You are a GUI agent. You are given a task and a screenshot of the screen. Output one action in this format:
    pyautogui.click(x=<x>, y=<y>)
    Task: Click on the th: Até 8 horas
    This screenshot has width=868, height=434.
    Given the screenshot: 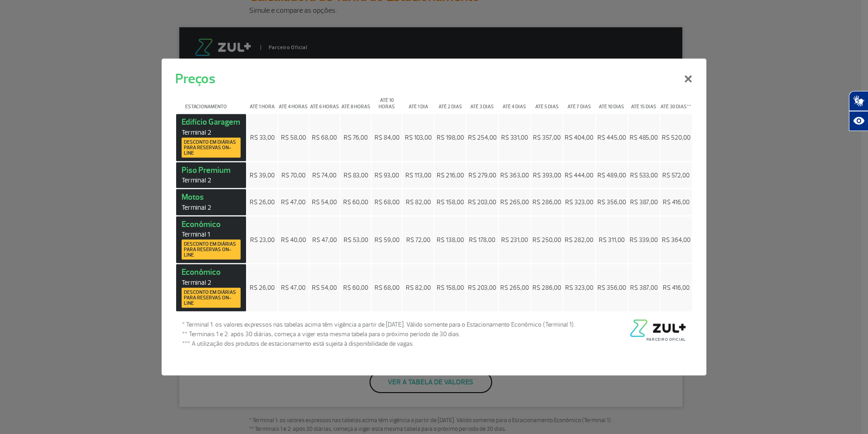 What is the action you would take?
    pyautogui.click(x=355, y=101)
    